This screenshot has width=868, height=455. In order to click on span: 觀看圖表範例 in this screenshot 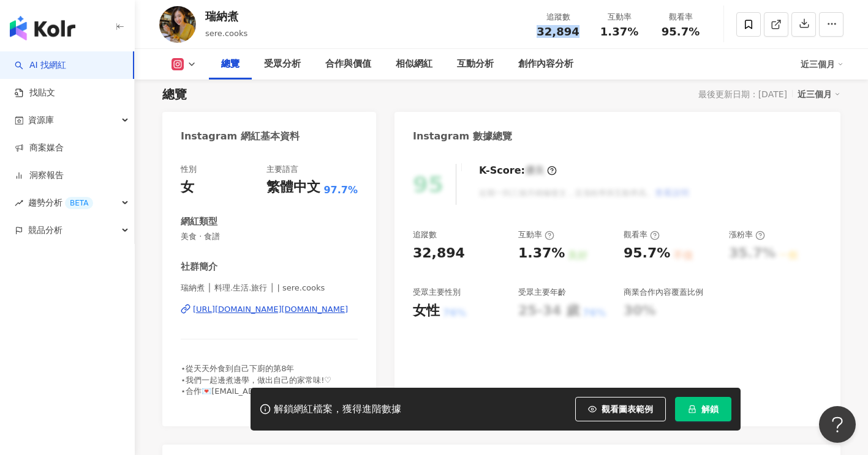, I will do `click(627, 409)`.